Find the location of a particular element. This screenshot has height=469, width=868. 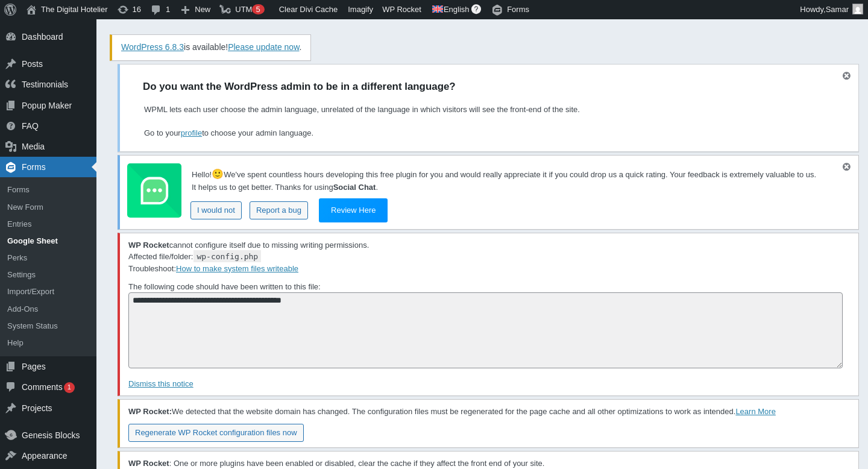

a: profile is located at coordinates (191, 133).